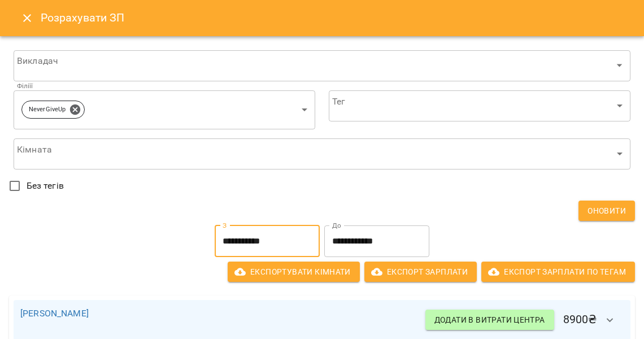 The width and height of the screenshot is (644, 339). Describe the element at coordinates (294, 272) in the screenshot. I see `button: Експортувати кімнати` at that location.